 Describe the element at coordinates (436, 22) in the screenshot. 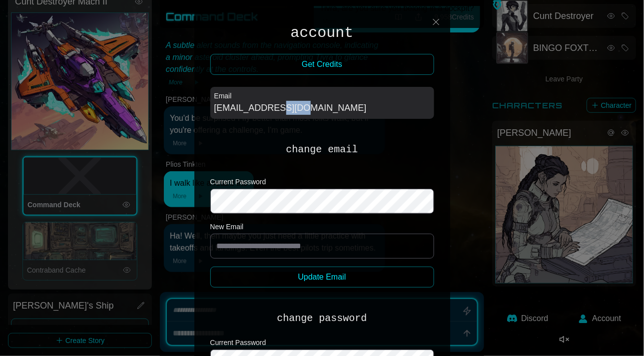

I see `img: Close` at that location.